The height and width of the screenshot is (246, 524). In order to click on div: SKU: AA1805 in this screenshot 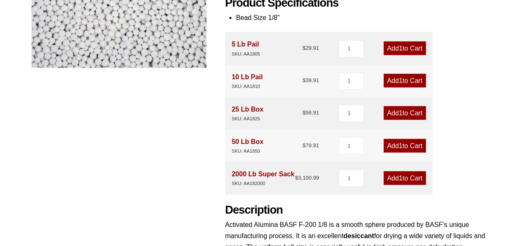, I will do `click(246, 54)`.